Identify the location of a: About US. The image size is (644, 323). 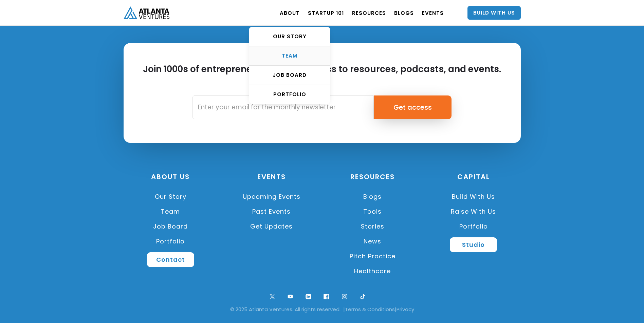
(170, 179).